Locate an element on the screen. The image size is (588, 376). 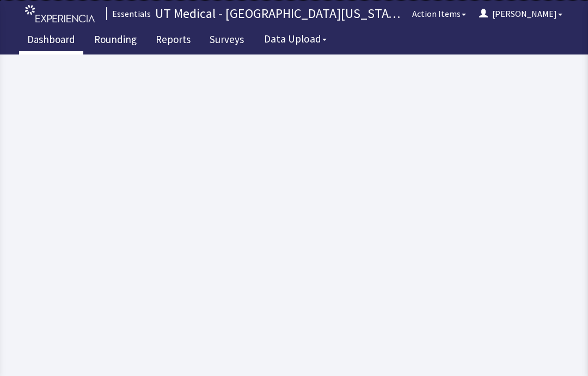
button: Action Items is located at coordinates (439, 14).